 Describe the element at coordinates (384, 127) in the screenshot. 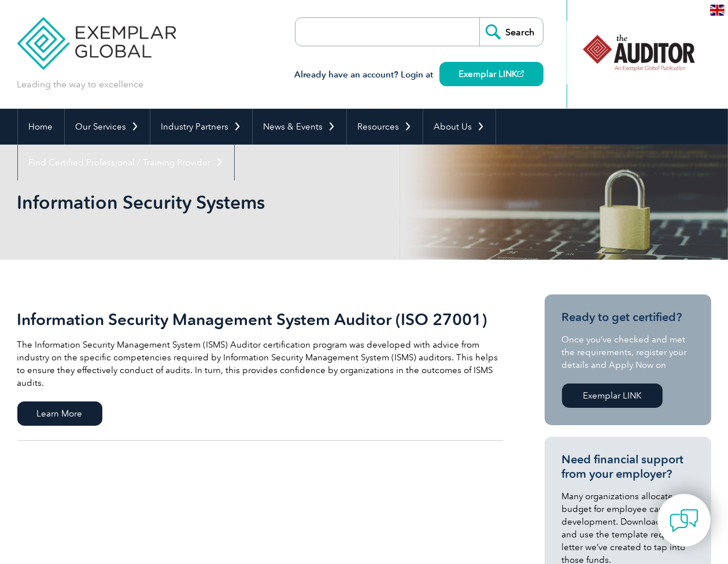

I see `a: Resources` at that location.